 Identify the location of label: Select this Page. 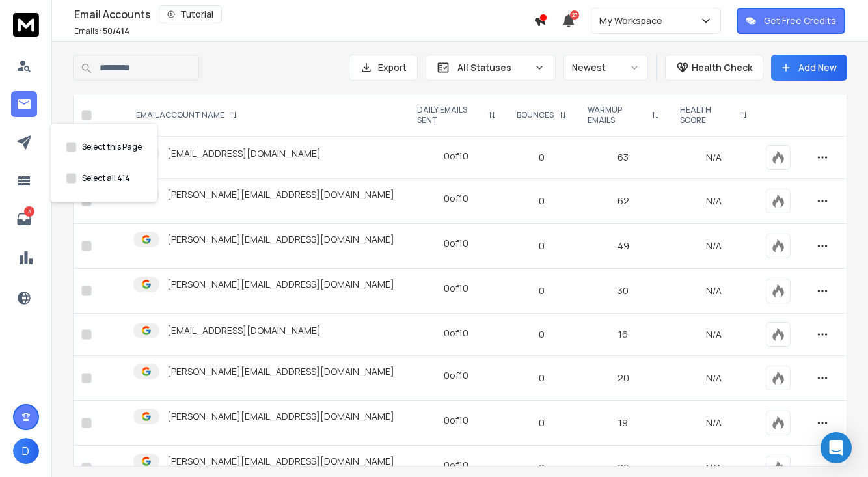
(112, 147).